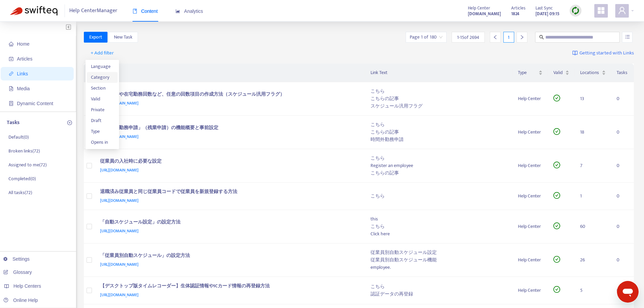 The image size is (644, 308). Describe the element at coordinates (590, 73) in the screenshot. I see `span: Locations` at that location.